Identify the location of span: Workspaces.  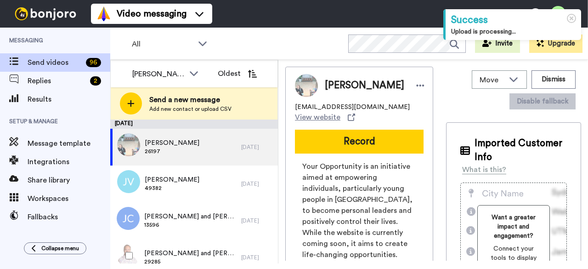
(69, 198).